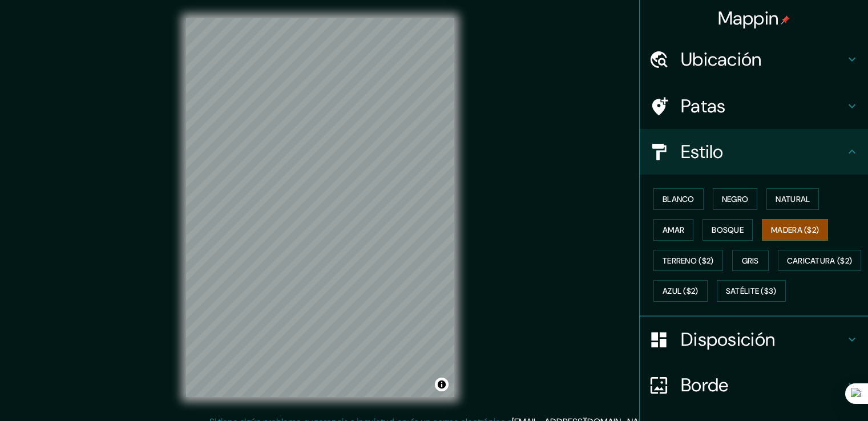  Describe the element at coordinates (702, 152) in the screenshot. I see `font: Estilo` at that location.